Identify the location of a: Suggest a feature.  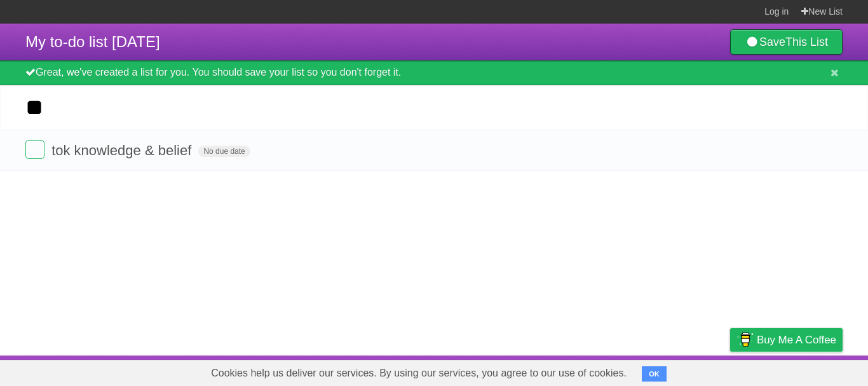
(803, 370).